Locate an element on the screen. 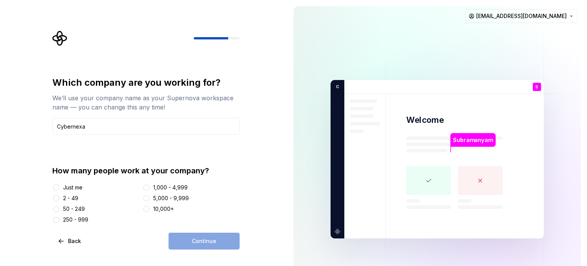 This screenshot has height=266, width=587. button: Back is located at coordinates (70, 241).